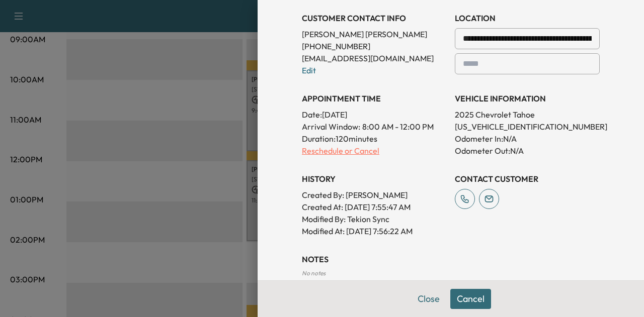 The image size is (644, 317). Describe the element at coordinates (398, 127) in the screenshot. I see `span: 8:00 AM - 12:00 PM` at that location.